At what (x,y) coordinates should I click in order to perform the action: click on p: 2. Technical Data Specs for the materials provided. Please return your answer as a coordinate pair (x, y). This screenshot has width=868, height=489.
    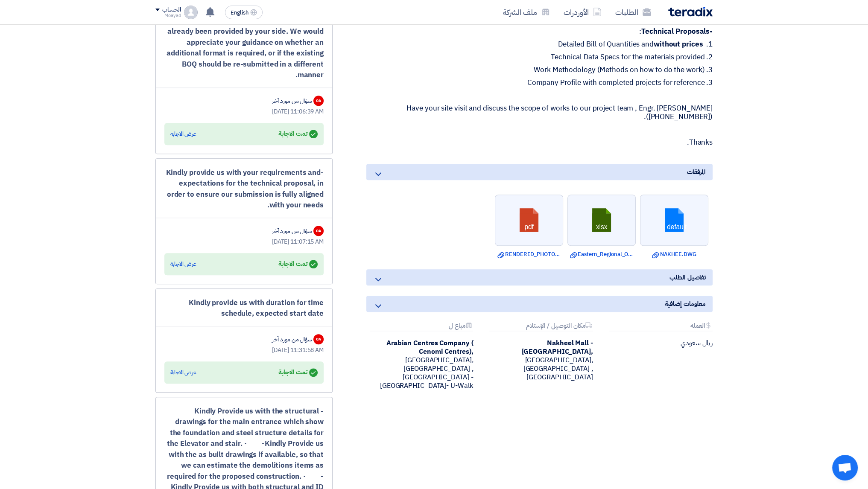
    Looking at the image, I should click on (539, 57).